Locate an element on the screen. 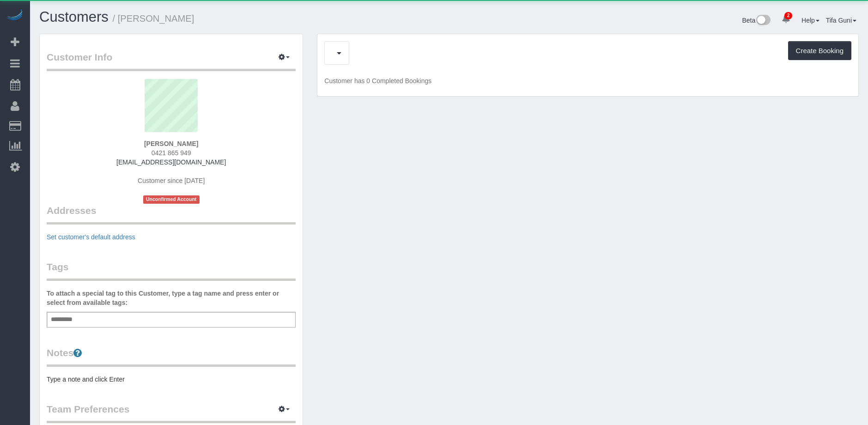 Image resolution: width=868 pixels, height=425 pixels. span: 2 is located at coordinates (788, 15).